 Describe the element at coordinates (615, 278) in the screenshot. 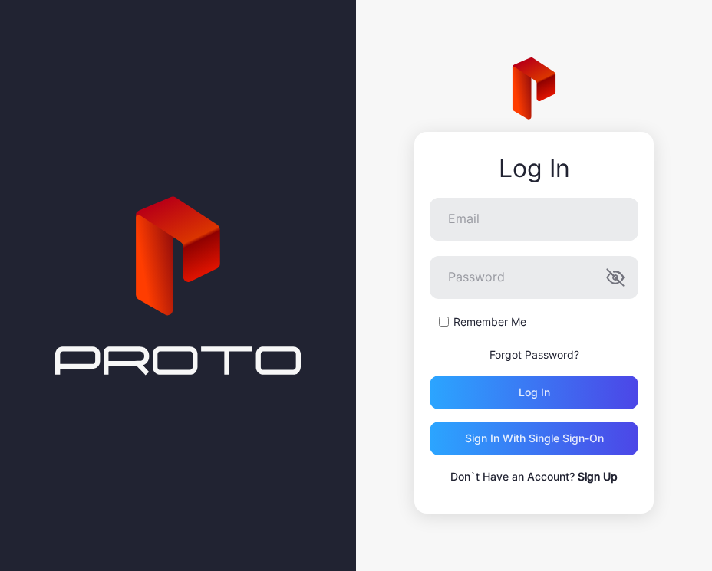

I see `button: Password` at that location.